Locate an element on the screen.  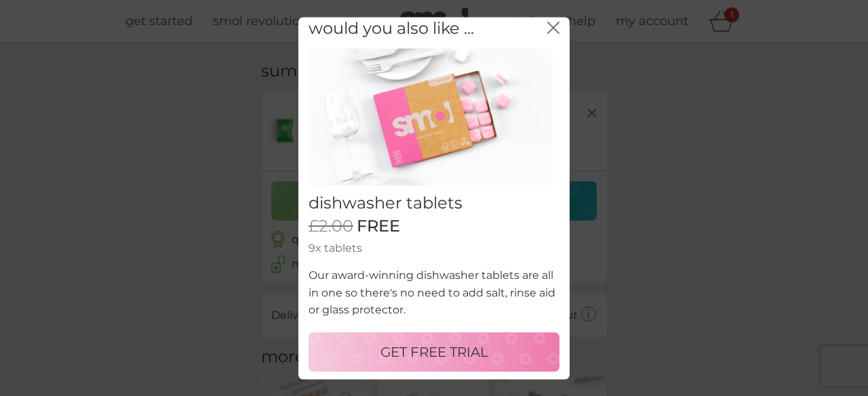
p: 9x tablets is located at coordinates (434, 248).